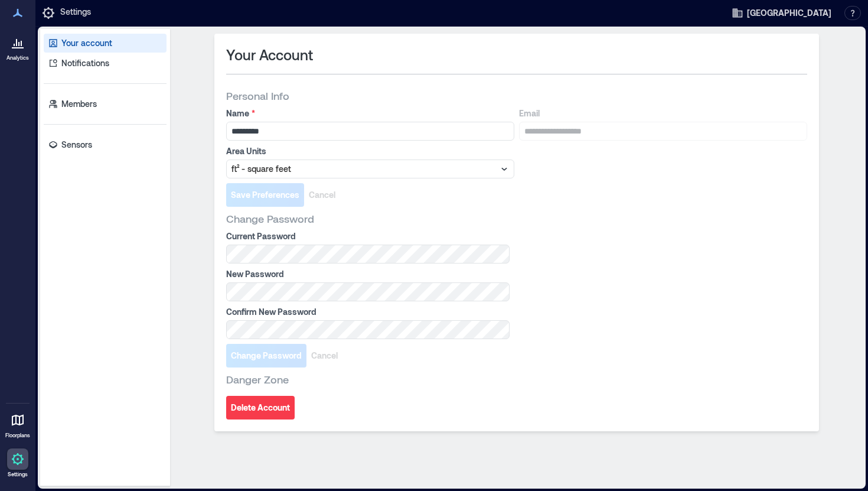  I want to click on p: Analytics, so click(18, 58).